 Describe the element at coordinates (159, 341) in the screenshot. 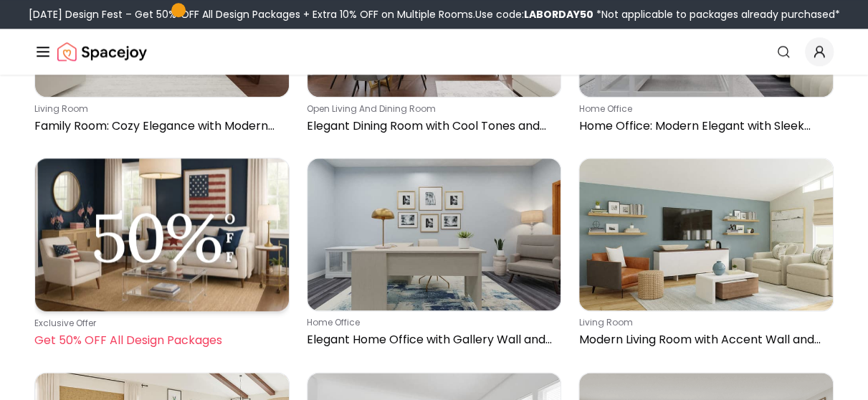

I see `p: Get 50% OFF All Design Packages` at that location.